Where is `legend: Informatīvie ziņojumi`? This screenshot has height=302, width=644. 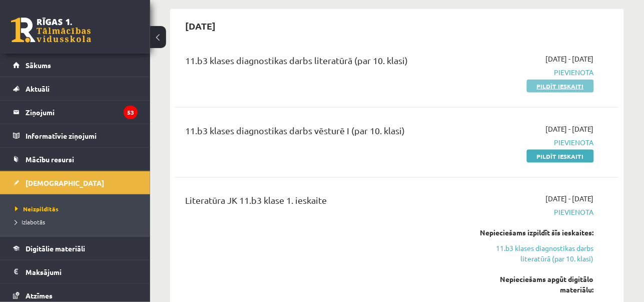
legend: Informatīvie ziņojumi is located at coordinates (81, 136).